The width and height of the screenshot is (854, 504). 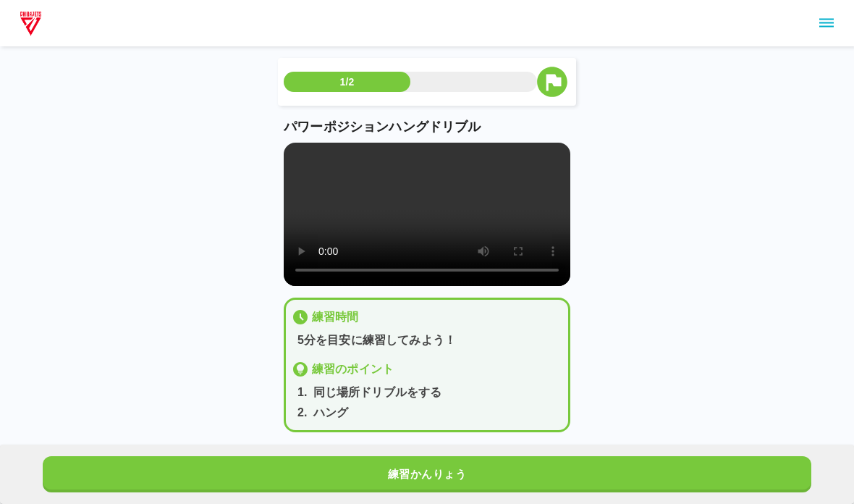 I want to click on p: 1/2, so click(x=347, y=82).